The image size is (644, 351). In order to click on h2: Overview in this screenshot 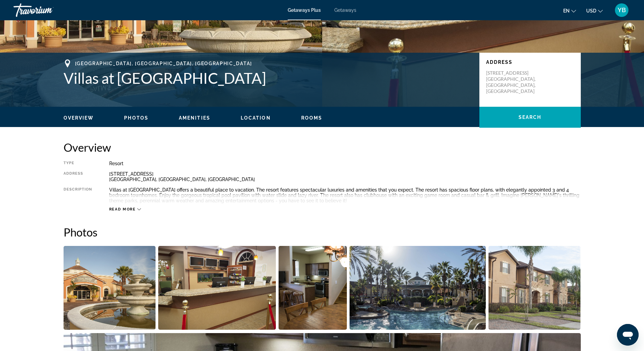, I will do `click(322, 147)`.